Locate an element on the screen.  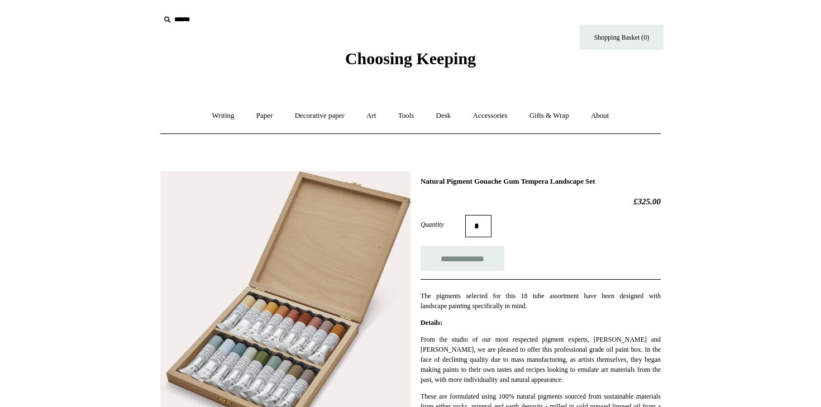
strong: Details: is located at coordinates (431, 323).